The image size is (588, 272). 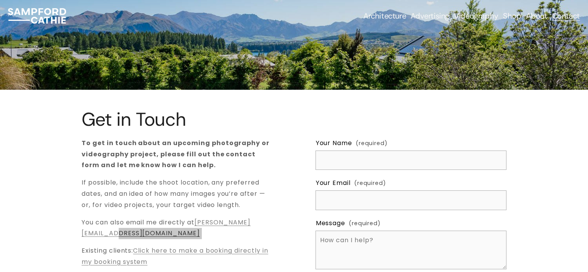 I want to click on a: About, so click(x=536, y=16).